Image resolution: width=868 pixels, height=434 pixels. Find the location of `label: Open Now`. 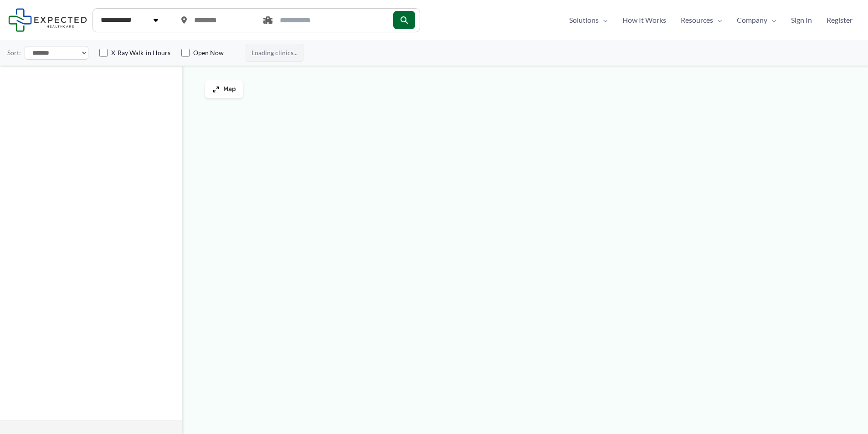

label: Open Now is located at coordinates (208, 53).